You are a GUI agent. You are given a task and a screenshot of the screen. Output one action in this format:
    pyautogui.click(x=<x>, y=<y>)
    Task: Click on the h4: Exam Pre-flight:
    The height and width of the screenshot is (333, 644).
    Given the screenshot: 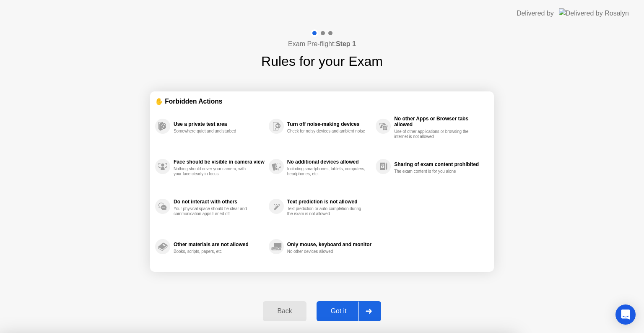 What is the action you would take?
    pyautogui.click(x=322, y=44)
    